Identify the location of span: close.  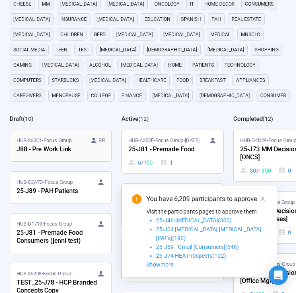
(262, 199).